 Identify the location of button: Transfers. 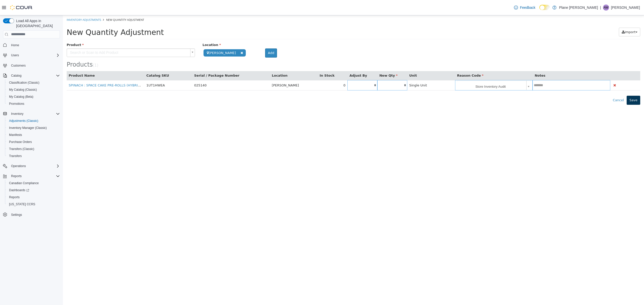
(33, 156).